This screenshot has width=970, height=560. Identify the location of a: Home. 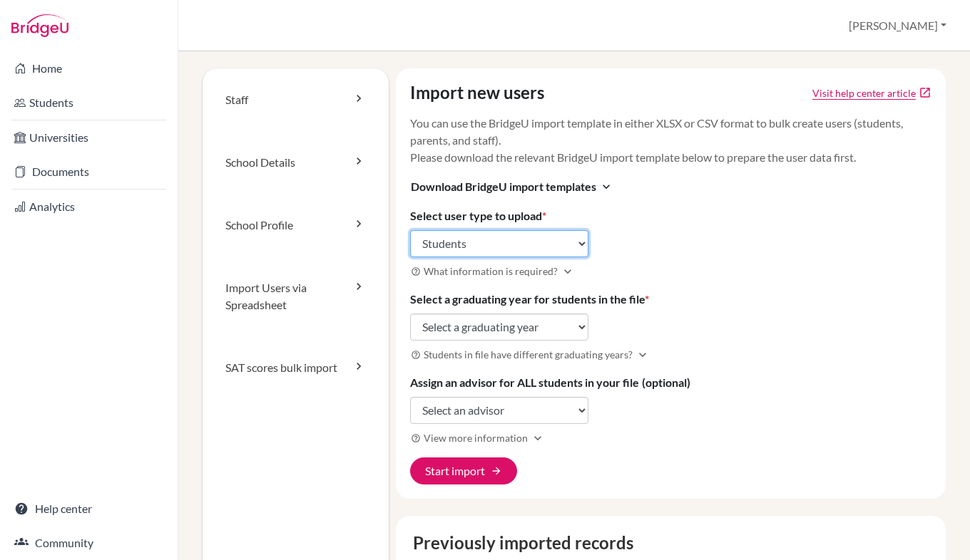
(89, 68).